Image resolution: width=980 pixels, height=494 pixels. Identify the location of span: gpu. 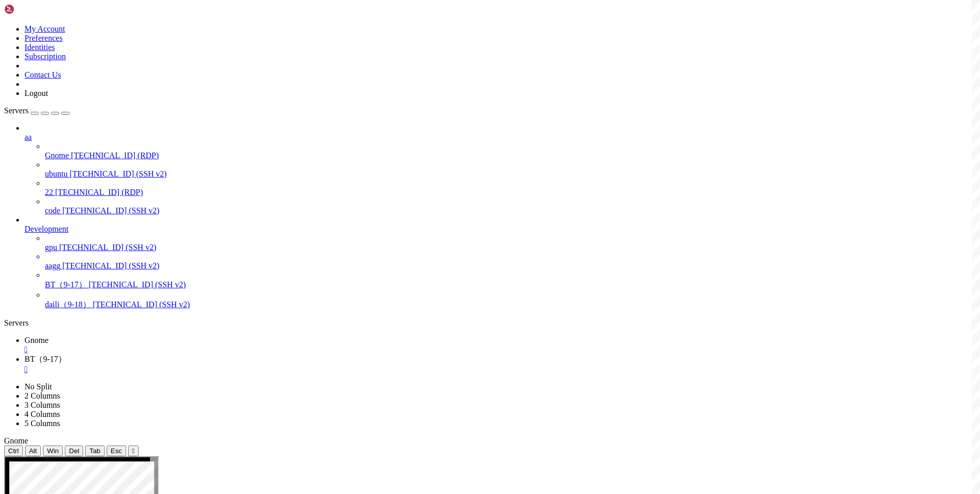
(51, 247).